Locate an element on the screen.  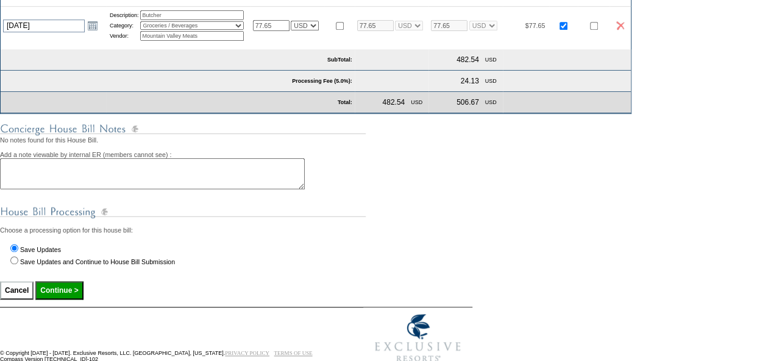
a: PRIVACY POLICY is located at coordinates (247, 354).